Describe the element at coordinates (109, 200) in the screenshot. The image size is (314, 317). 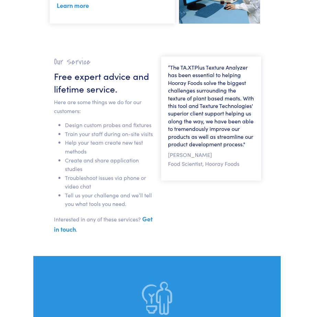
I see `li: Tell us your challenge and we’ll tell you what tools you need.` at that location.